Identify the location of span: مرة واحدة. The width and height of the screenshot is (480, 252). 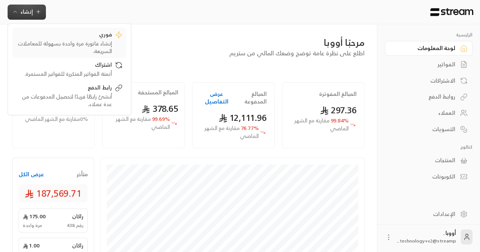
(32, 226).